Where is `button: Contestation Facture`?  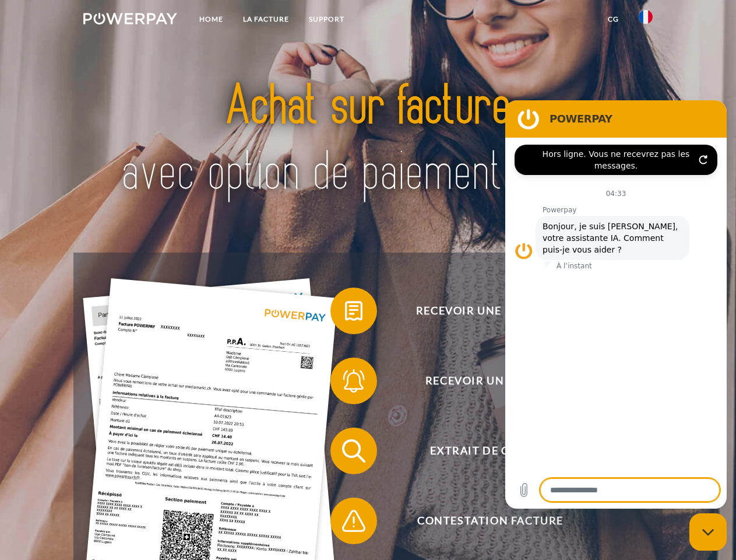 button: Contestation Facture is located at coordinates (482, 520).